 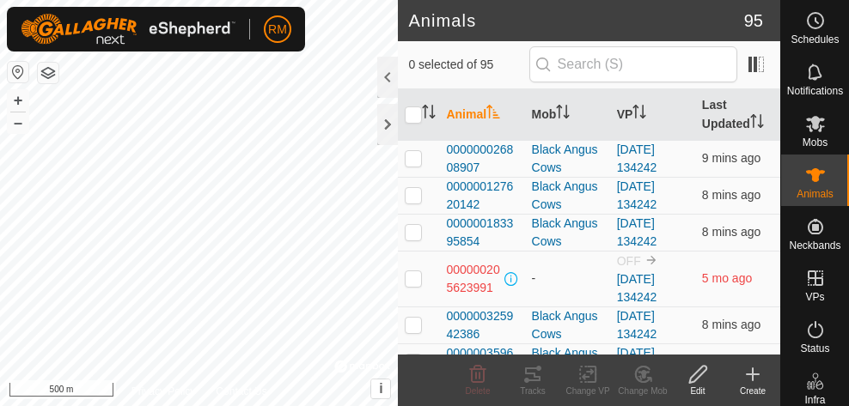 What do you see at coordinates (652, 115) in the screenshot?
I see `th: VP` at bounding box center [652, 115].